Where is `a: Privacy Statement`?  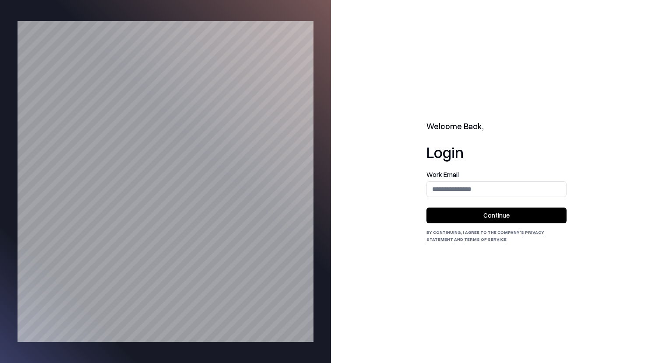
a: Privacy Statement is located at coordinates (485, 236).